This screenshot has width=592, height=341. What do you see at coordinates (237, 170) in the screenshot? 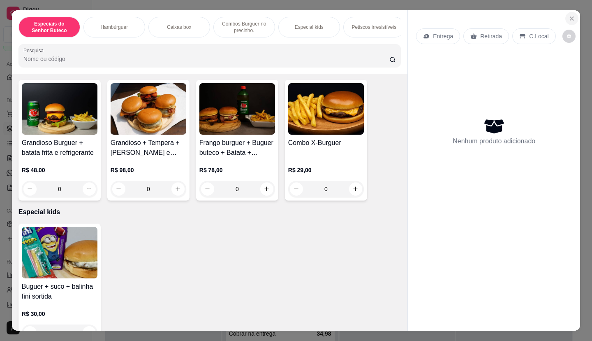
I see `p: R$ 78,00` at bounding box center [237, 170].